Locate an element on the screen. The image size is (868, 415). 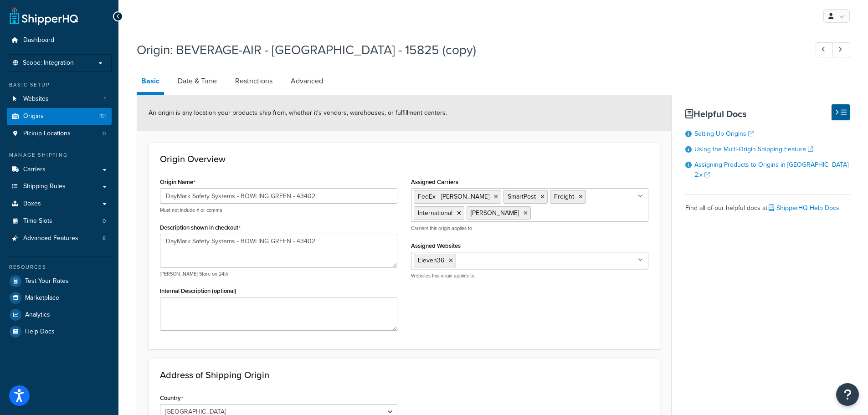
span: Time Slots is located at coordinates (38, 221).